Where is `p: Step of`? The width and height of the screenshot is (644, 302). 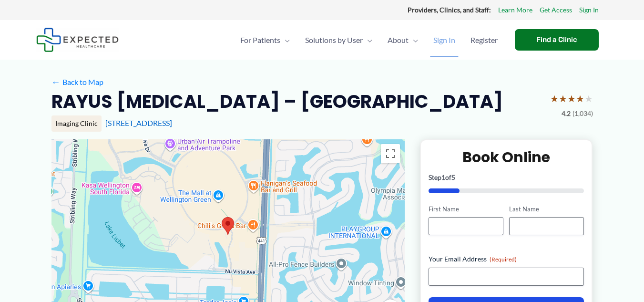
p: Step of is located at coordinates (506, 178).